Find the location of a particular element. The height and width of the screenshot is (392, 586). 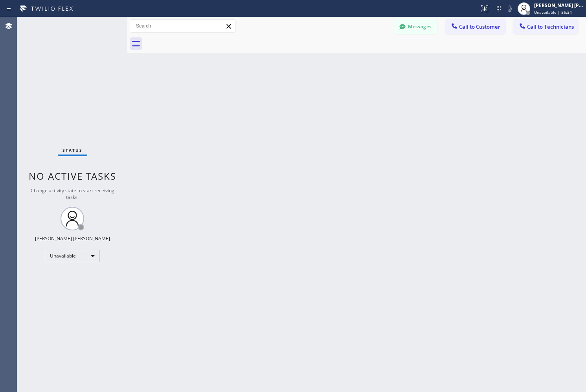

span: Call to Technicians is located at coordinates (550, 27).